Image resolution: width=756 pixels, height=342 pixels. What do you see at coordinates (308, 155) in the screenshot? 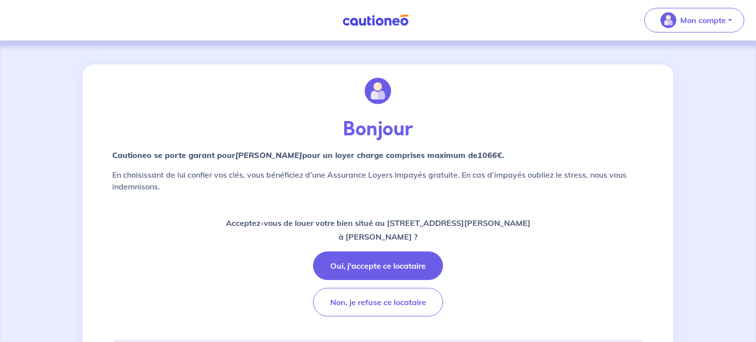
I see `strong: Cautioneo se porte garant pour pour un loyer charge comprises maximum de .` at bounding box center [308, 155].